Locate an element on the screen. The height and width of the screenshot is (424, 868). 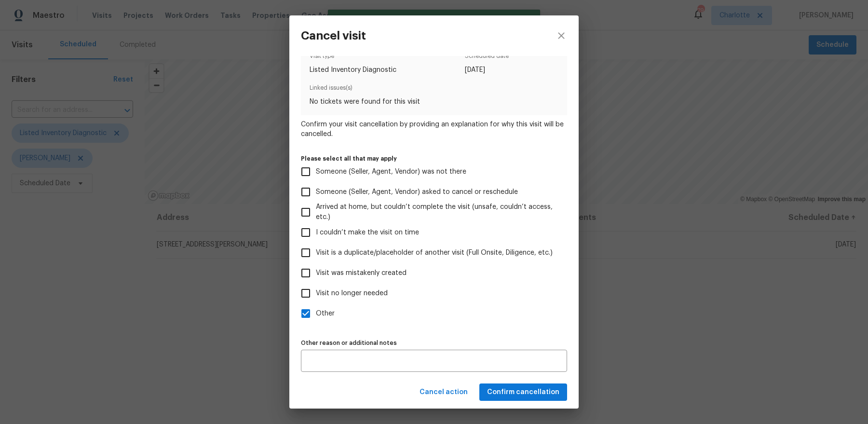
span: Someone (Seller, Agent, Vendor) asked to cancel or reschedule is located at coordinates (417, 192).